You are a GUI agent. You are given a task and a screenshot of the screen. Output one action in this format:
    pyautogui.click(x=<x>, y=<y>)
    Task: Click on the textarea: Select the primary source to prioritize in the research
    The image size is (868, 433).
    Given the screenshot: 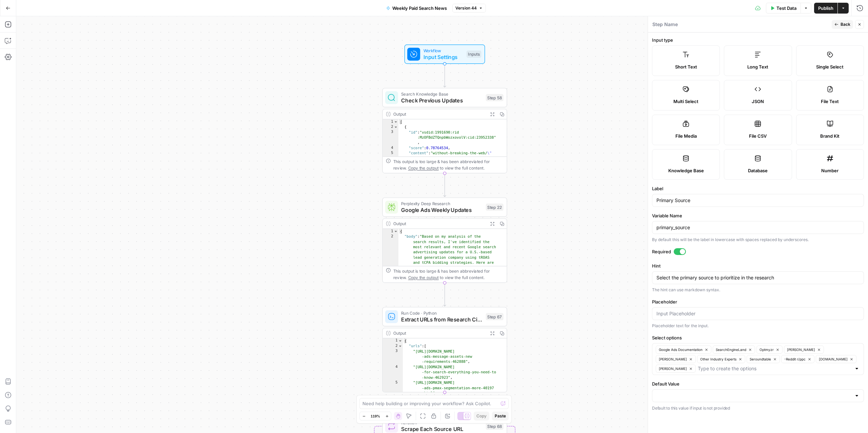 What is the action you would take?
    pyautogui.click(x=758, y=277)
    